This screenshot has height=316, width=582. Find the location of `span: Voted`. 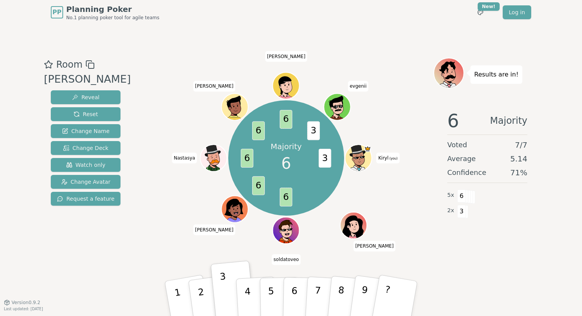

span: Voted is located at coordinates (457, 145).